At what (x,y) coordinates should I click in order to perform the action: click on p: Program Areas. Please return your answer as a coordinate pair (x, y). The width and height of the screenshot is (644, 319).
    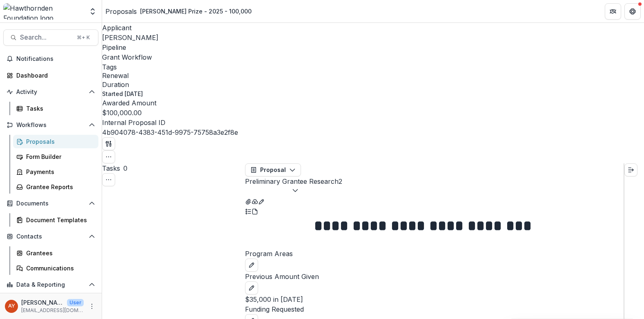
    Looking at the image, I should click on (434, 254).